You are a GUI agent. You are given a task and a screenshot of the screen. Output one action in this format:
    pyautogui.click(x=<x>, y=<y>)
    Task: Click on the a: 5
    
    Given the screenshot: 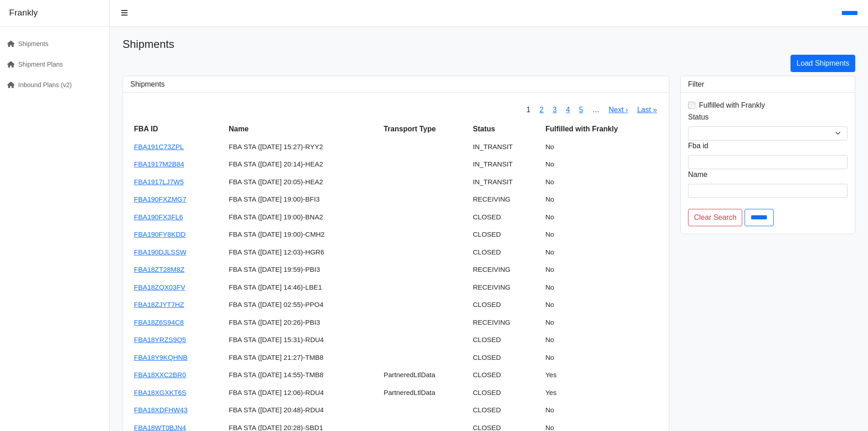 What is the action you would take?
    pyautogui.click(x=581, y=109)
    